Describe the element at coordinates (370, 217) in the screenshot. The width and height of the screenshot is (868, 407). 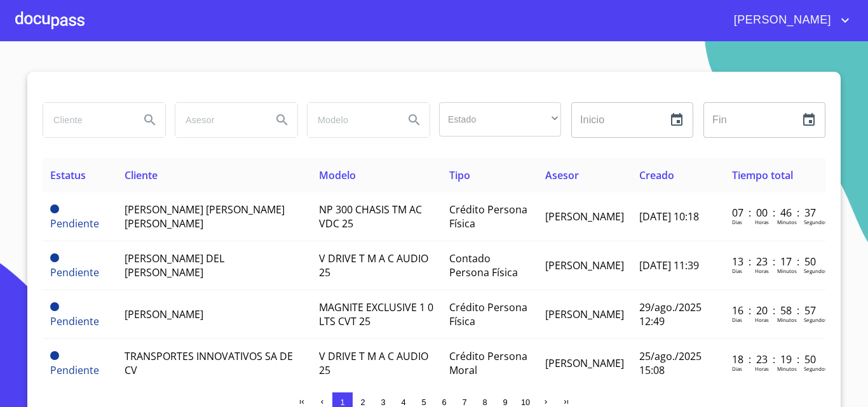
I see `span: NP 300 CHASIS TM AC VDC 25` at that location.